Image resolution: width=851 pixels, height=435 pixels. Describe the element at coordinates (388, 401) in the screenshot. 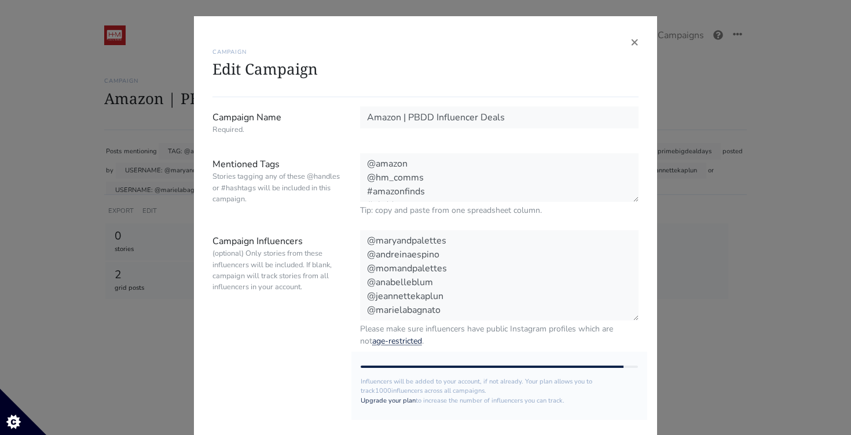

I see `a: Upgrade your plan` at that location.